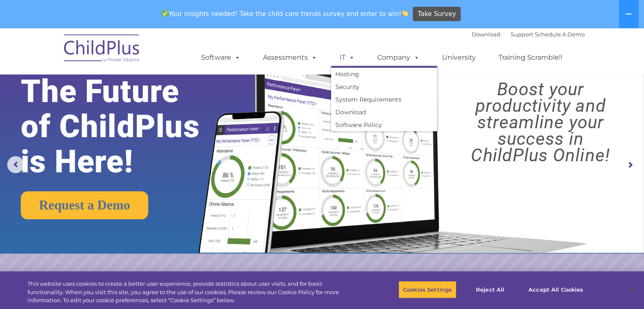  Describe the element at coordinates (630, 289) in the screenshot. I see `button: Close` at that location.